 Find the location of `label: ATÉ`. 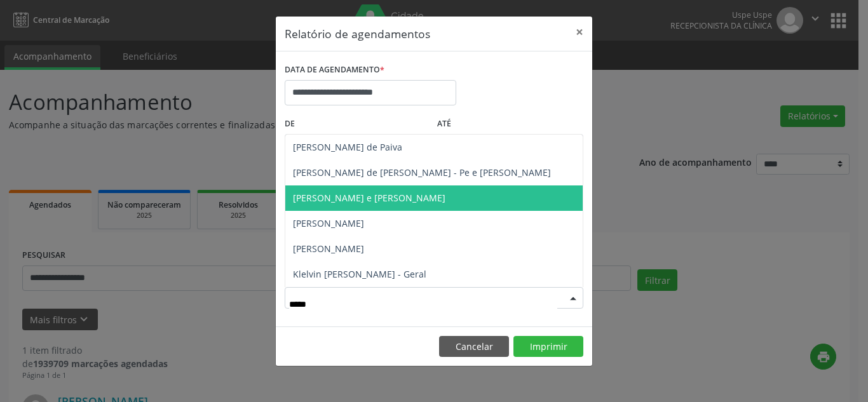

label: ATÉ is located at coordinates (510, 124).